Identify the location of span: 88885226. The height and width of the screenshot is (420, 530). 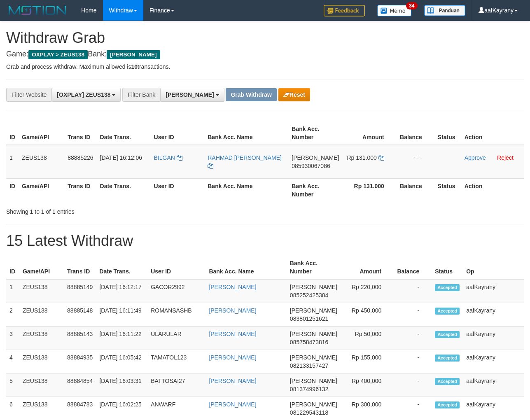
(80, 158).